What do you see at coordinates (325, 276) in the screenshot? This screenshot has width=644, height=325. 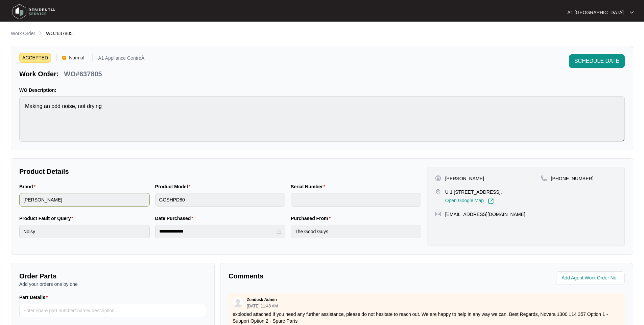 I see `p: Comments` at bounding box center [325, 276].